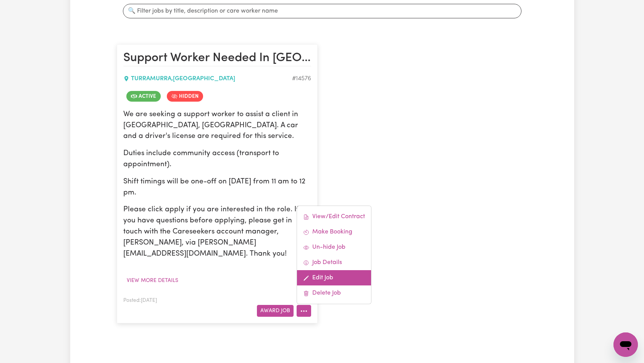 The image size is (644, 363). I want to click on h2: Support Worker Needed In Turramurra, NSW, so click(217, 58).